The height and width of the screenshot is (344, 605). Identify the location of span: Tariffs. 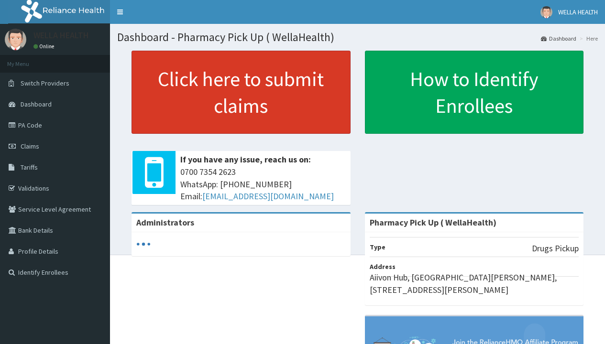
(29, 167).